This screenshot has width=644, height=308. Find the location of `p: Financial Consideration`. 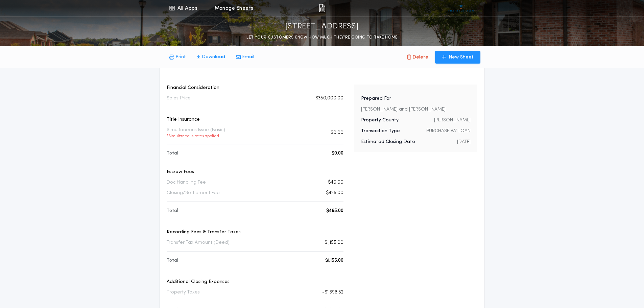

p: Financial Consideration is located at coordinates (255, 88).